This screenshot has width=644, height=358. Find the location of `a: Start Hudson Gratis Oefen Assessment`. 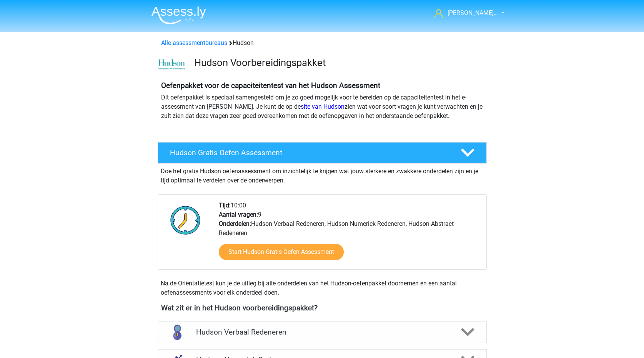

a: Start Hudson Gratis Oefen Assessment is located at coordinates (281, 252).